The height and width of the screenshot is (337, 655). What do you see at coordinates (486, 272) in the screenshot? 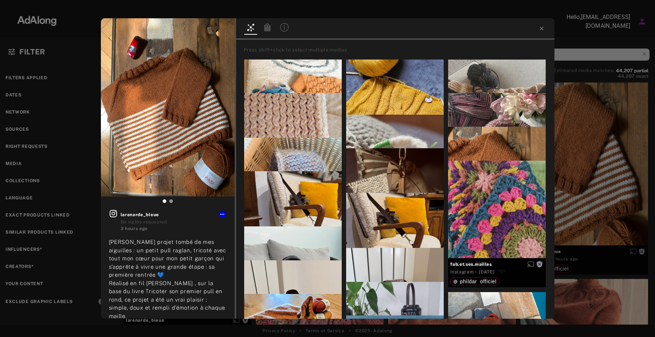
I see `time: 2025-08-05T21:08:39.000Z` at bounding box center [486, 272].